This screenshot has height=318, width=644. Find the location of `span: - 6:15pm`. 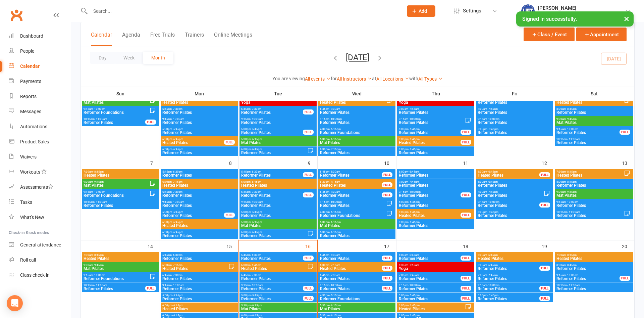

span: - 6:15pm is located at coordinates (335, 139).